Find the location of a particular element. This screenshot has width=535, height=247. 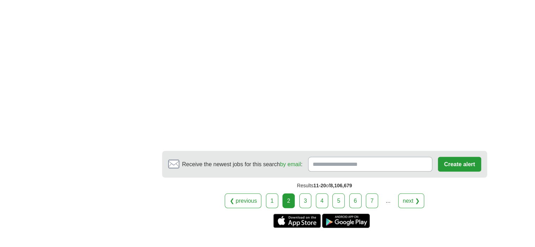

a: Get the iPhone app is located at coordinates (297, 221).